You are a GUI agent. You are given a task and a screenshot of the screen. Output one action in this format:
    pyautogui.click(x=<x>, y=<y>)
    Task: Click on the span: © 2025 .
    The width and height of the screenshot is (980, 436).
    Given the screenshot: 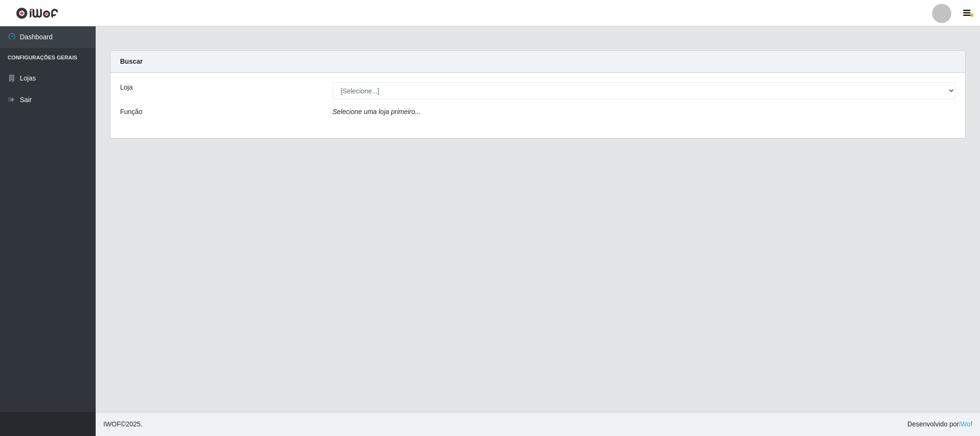 What is the action you would take?
    pyautogui.click(x=123, y=424)
    